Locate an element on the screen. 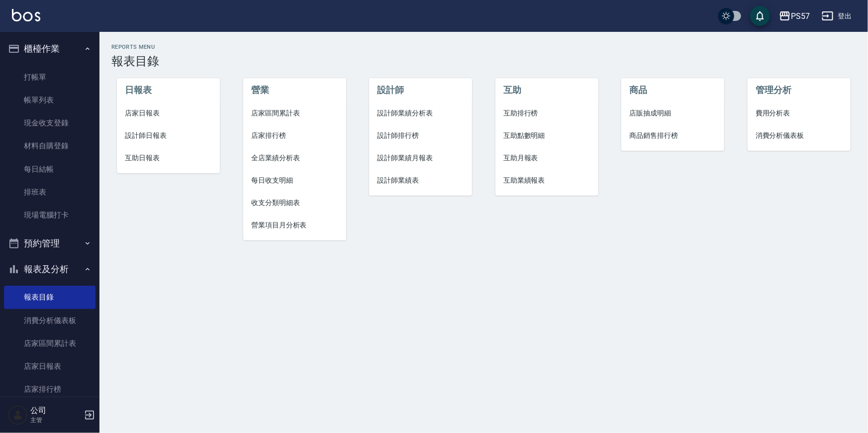 Image resolution: width=868 pixels, height=433 pixels. a: 互助日報表 is located at coordinates (168, 158).